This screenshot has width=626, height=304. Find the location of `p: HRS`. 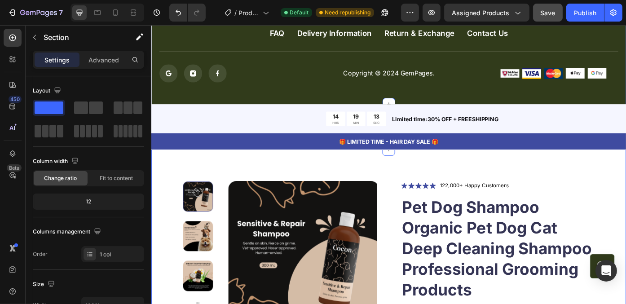

p: HRS is located at coordinates (209, 110).